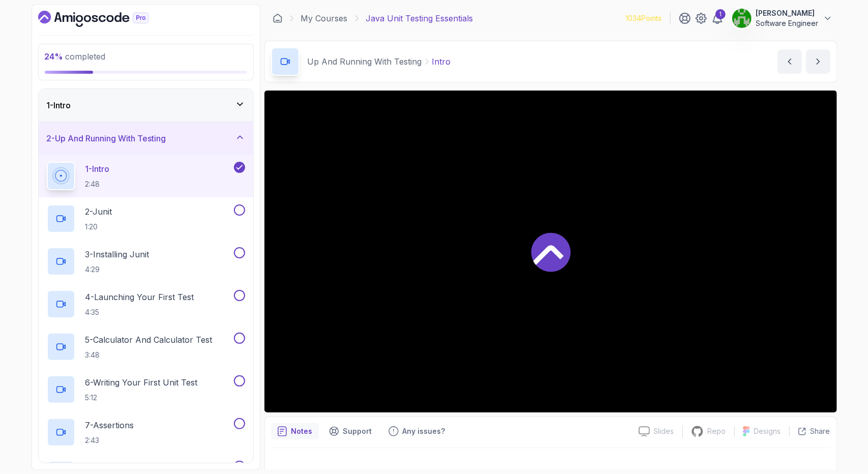 This screenshot has width=868, height=474. What do you see at coordinates (644, 19) in the screenshot?
I see `p: 1034 Points` at bounding box center [644, 19].